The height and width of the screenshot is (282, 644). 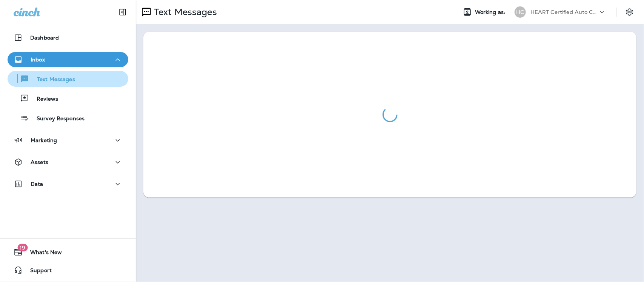 What do you see at coordinates (68, 162) in the screenshot?
I see `button: Assets` at bounding box center [68, 162].